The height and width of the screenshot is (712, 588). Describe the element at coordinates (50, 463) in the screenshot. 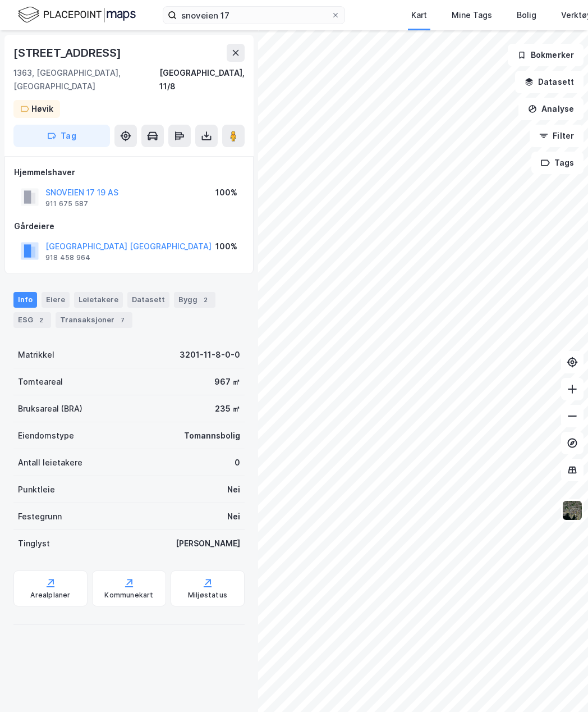

I see `div: Antall leietakere` at that location.